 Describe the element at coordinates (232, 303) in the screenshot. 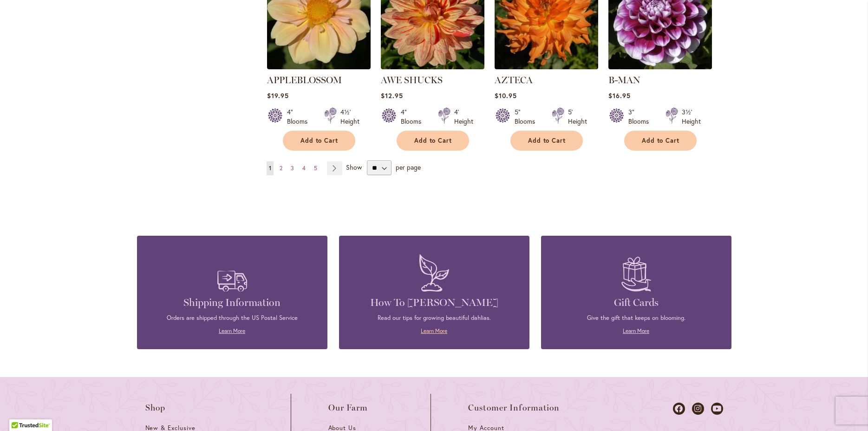

I see `h4: Shipping Information` at that location.